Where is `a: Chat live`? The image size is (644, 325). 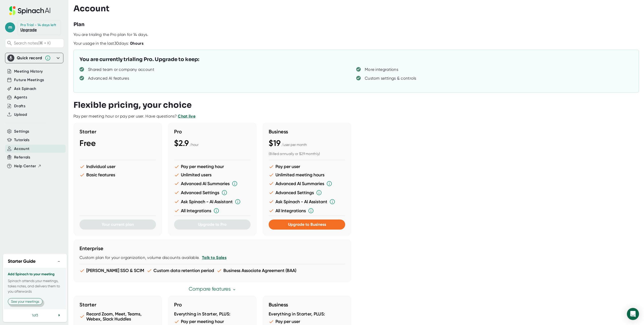
a: Chat live is located at coordinates (187, 116).